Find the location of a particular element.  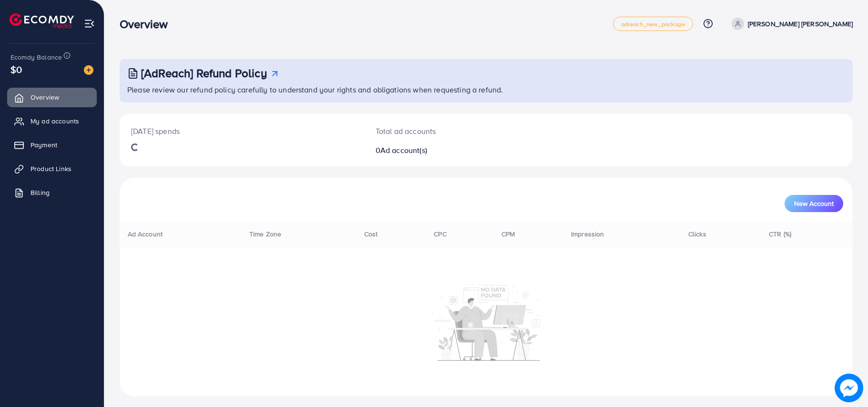

p: Total ad accounts is located at coordinates (456, 131).